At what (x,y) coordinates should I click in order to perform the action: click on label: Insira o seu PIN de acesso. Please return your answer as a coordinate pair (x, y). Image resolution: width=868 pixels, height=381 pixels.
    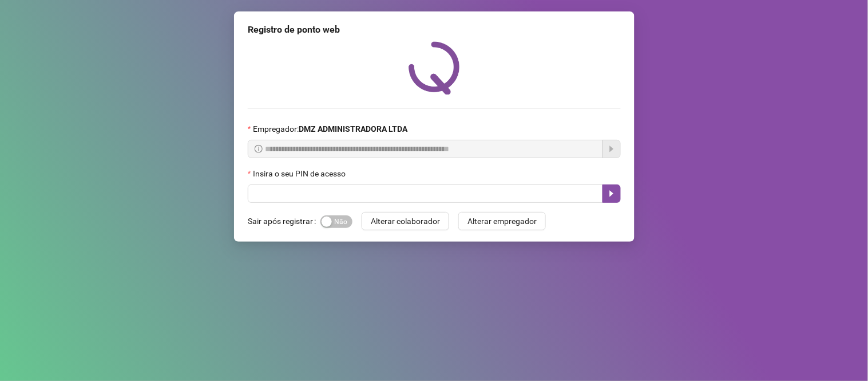
    Looking at the image, I should click on (300, 174).